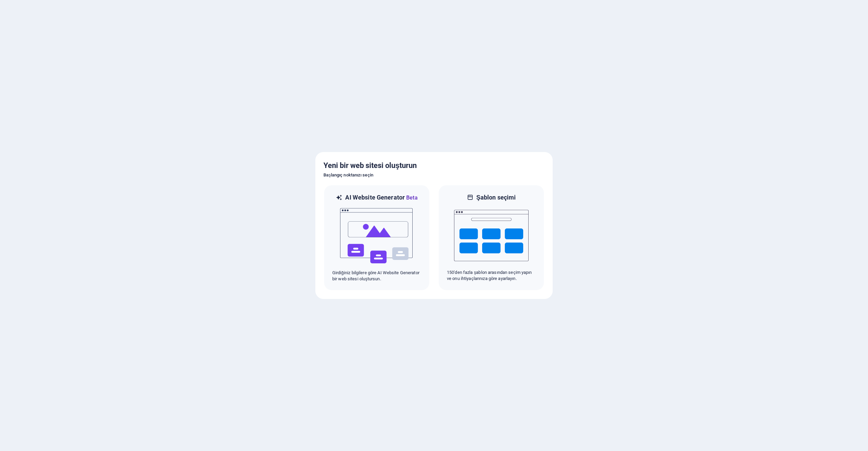 The height and width of the screenshot is (451, 868). What do you see at coordinates (491, 238) in the screenshot?
I see `div: Şablon seçimi150'den fazla şablon arasından seçim yapın ve onu ihtiyaçlarınıza göre ayarlayın.` at bounding box center [491, 238].